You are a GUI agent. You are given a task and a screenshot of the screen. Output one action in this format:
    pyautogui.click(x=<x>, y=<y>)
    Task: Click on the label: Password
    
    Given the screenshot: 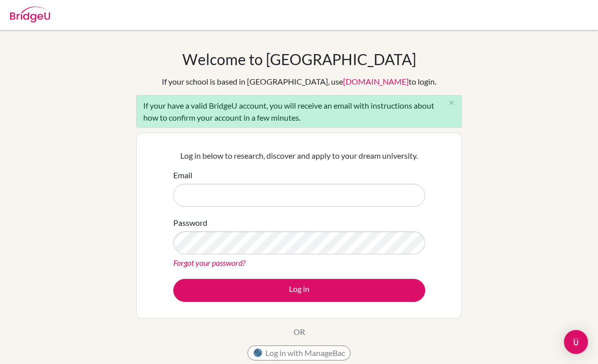 What is the action you would take?
    pyautogui.click(x=190, y=223)
    